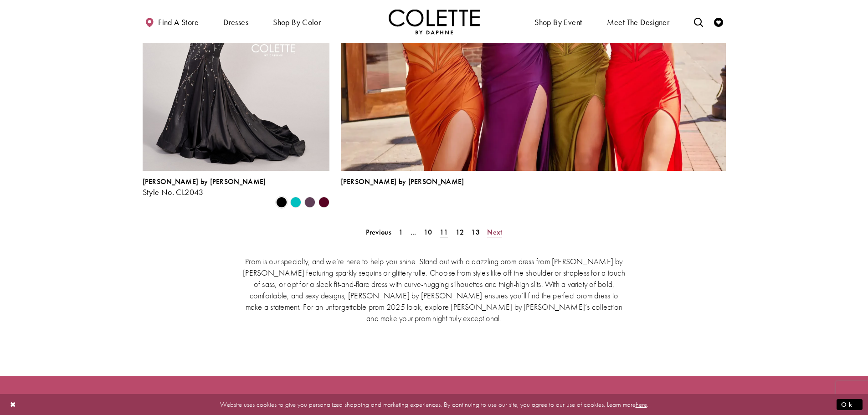 The image size is (868, 415). I want to click on a: Page 13, so click(475, 232).